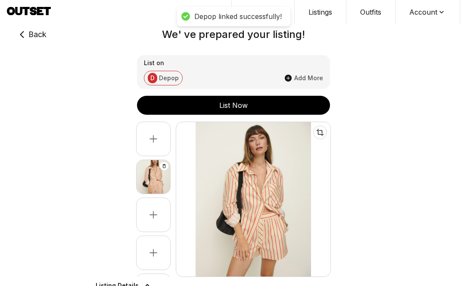 The width and height of the screenshot is (467, 286). I want to click on button: Back, so click(30, 34).